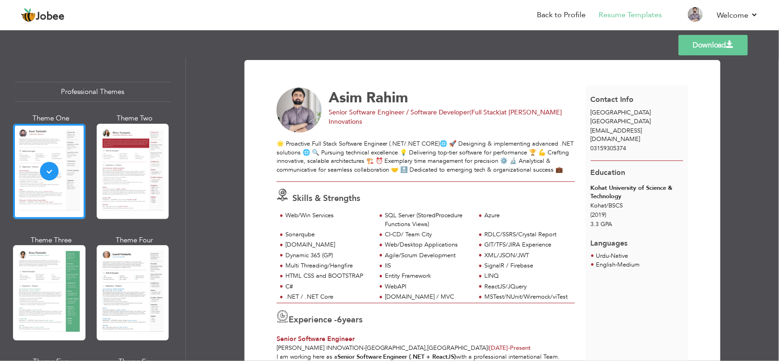  I want to click on div: Web/Win Services, so click(328, 215).